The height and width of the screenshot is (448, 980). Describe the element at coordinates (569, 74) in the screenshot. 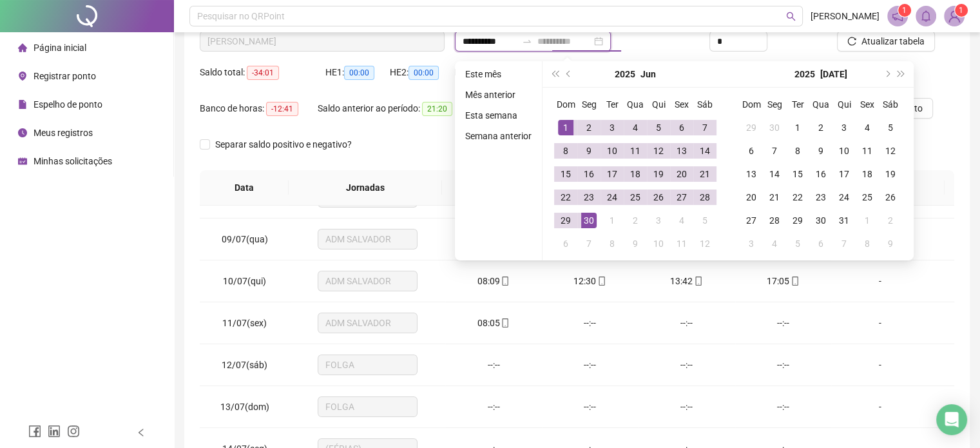

I see `button: prev-year` at that location.